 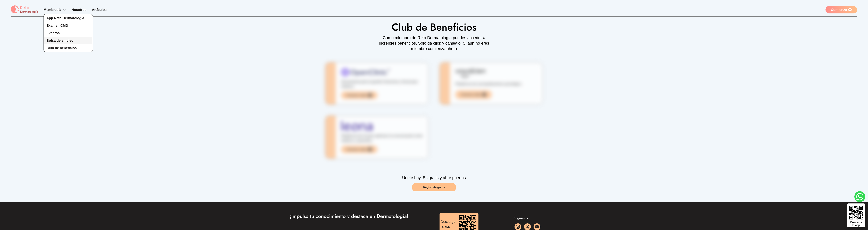 I want to click on a: Club de beneficios, so click(x=68, y=48).